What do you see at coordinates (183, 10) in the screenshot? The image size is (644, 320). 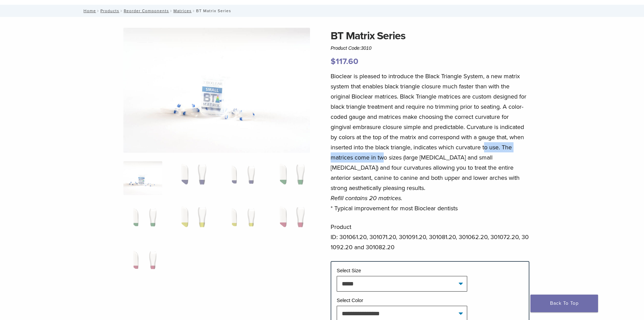 I see `a: Matrices` at bounding box center [183, 10].